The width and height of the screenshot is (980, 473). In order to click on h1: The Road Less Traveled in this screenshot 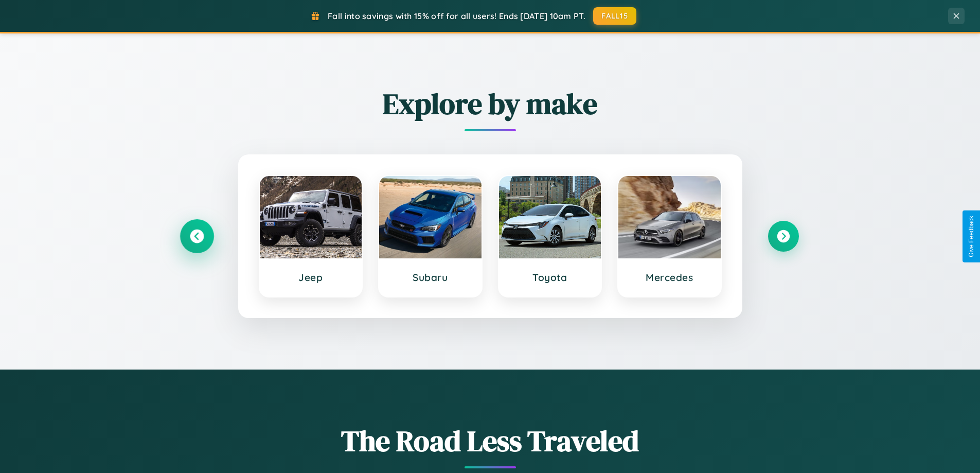, I will do `click(490, 441)`.